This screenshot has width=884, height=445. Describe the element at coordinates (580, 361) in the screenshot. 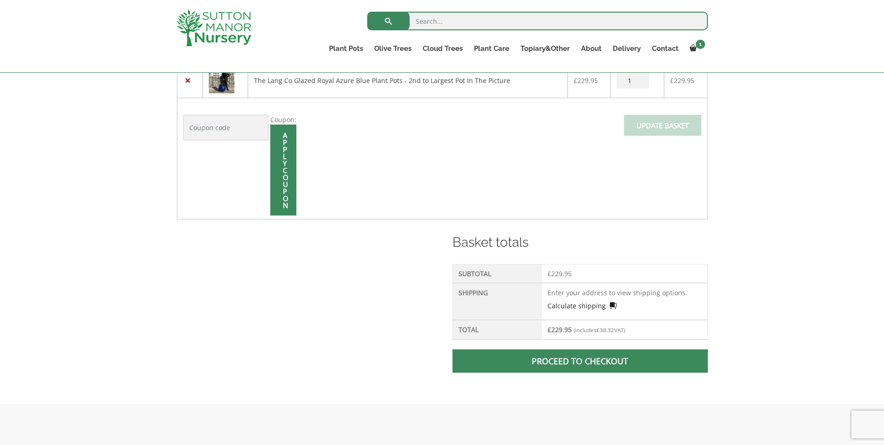

I see `a: Proceed to checkout` at that location.